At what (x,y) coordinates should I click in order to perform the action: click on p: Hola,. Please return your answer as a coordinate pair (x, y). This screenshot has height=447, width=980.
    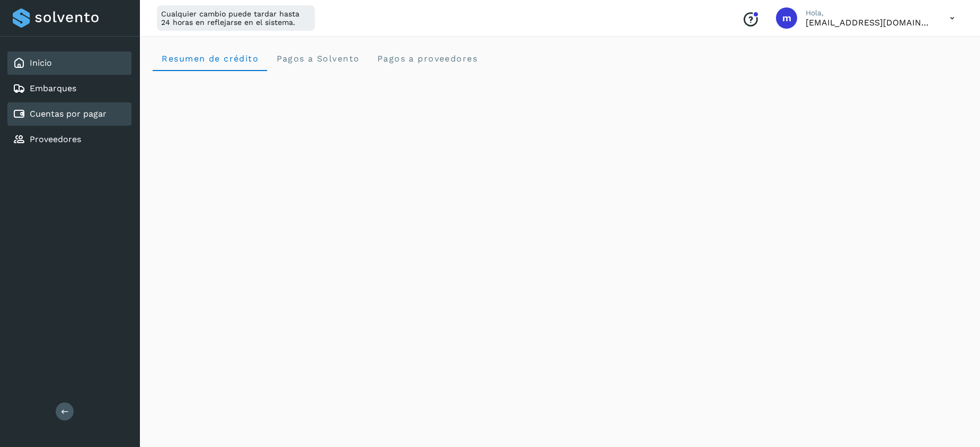
    Looking at the image, I should click on (869, 13).